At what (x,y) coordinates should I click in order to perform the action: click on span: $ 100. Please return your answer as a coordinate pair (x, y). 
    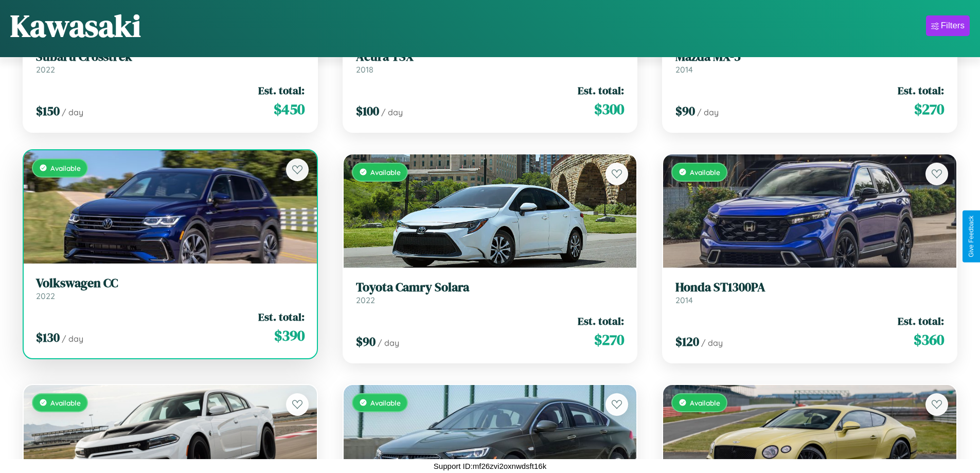
    Looking at the image, I should click on (367, 110).